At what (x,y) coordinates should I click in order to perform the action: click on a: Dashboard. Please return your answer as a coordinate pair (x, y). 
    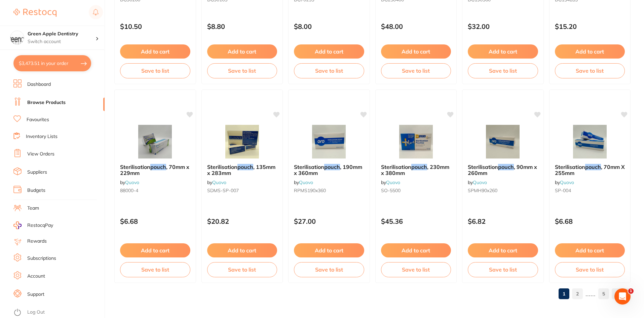
    Looking at the image, I should click on (39, 84).